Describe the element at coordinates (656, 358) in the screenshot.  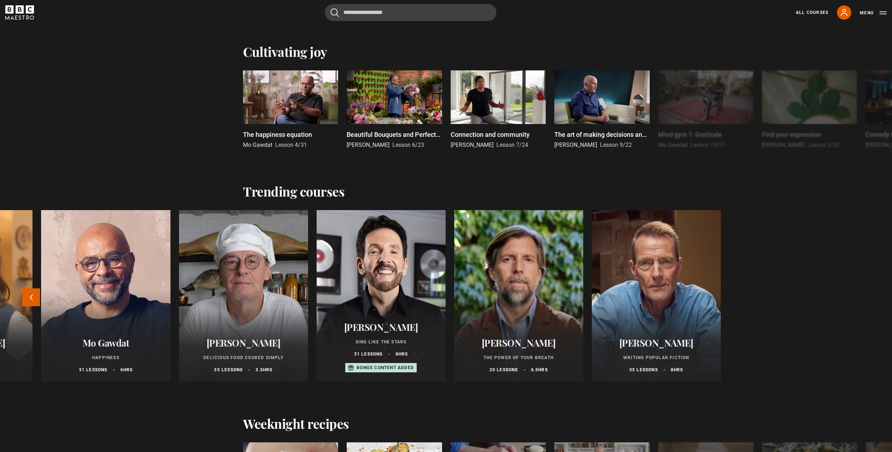
I see `p: Writing Popular Fiction` at that location.